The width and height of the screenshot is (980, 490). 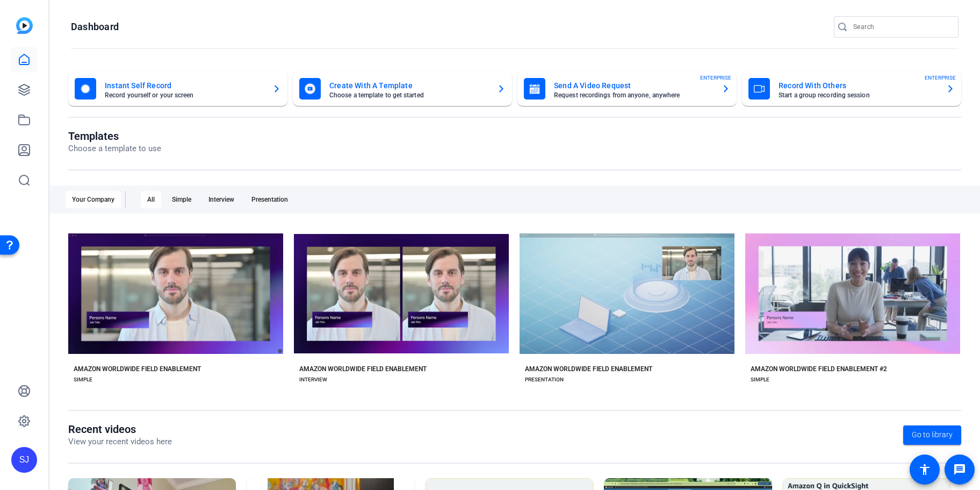 I want to click on mat-card-subtitle: Request recordings from anyone, anywhere, so click(x=634, y=95).